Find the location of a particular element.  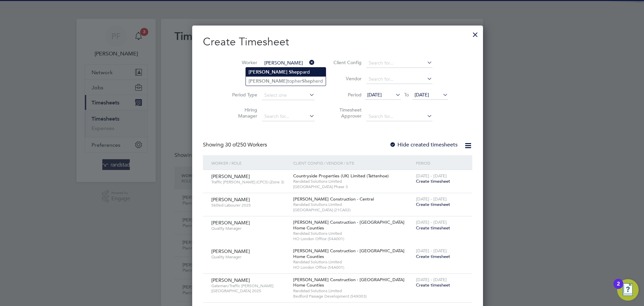

h2: Create Timesheet is located at coordinates (338, 42).